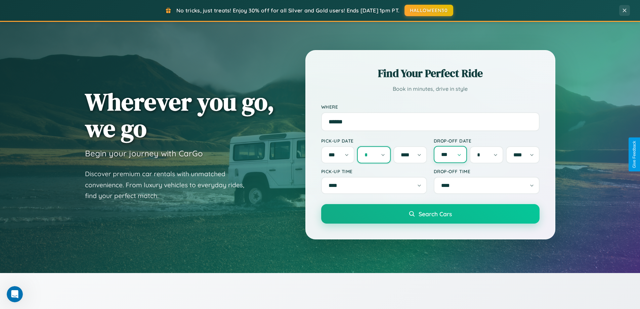 Image resolution: width=640 pixels, height=309 pixels. Describe the element at coordinates (430, 214) in the screenshot. I see `button: Search Cars` at that location.